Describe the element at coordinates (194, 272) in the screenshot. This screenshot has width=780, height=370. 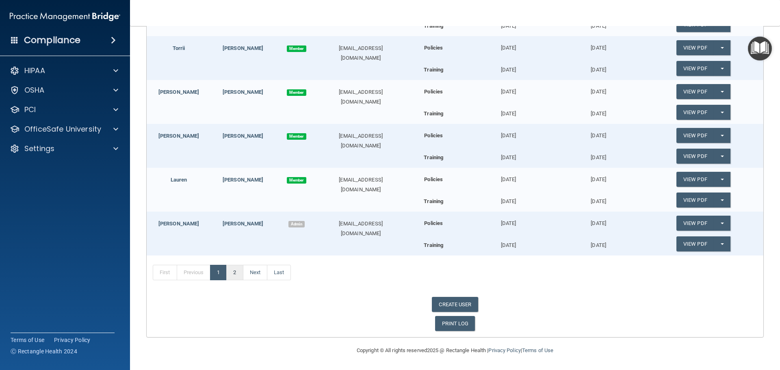
I see `a: Previous` at that location.